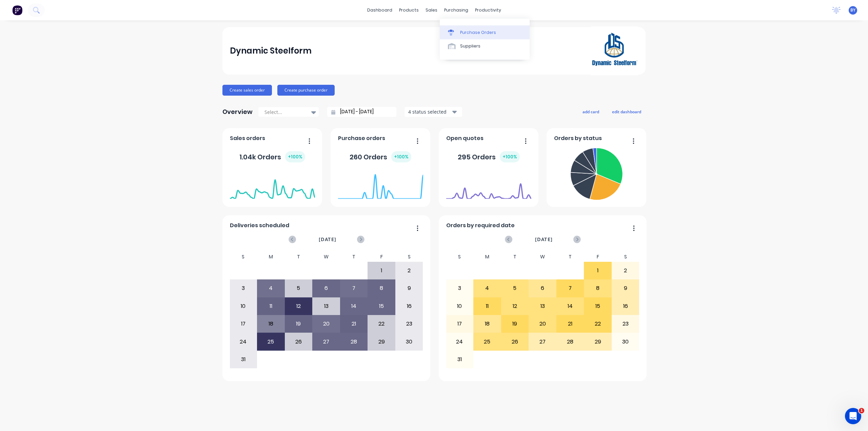  I want to click on span: Orders by status, so click(577, 138).